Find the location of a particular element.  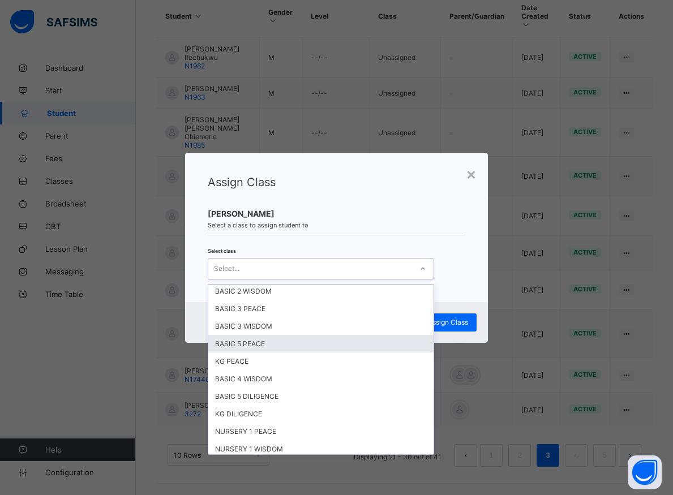

div: BASIC 4 WISDOM is located at coordinates (321, 379).